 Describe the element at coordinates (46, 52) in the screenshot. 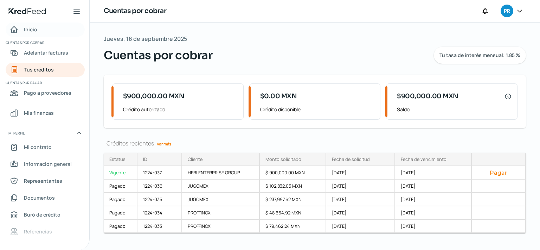

I see `span: Adelantar facturas` at that location.